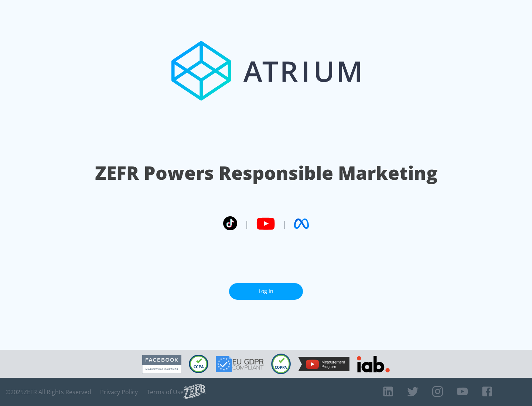  What do you see at coordinates (162, 364) in the screenshot?
I see `img: Facebook Marketing Partner` at bounding box center [162, 364].